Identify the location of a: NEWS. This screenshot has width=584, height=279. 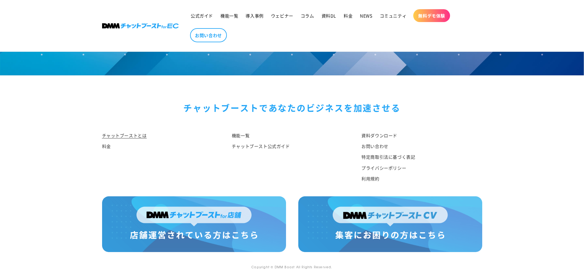
(366, 16).